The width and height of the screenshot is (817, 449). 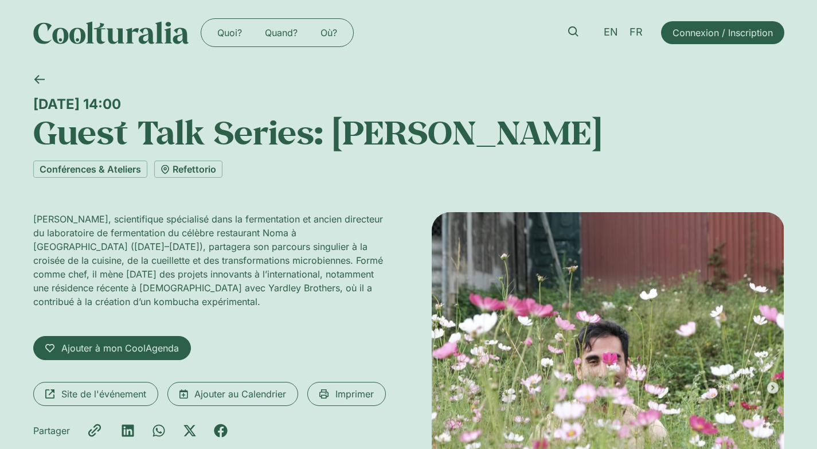 What do you see at coordinates (277, 33) in the screenshot?
I see `nav: Menu` at bounding box center [277, 33].